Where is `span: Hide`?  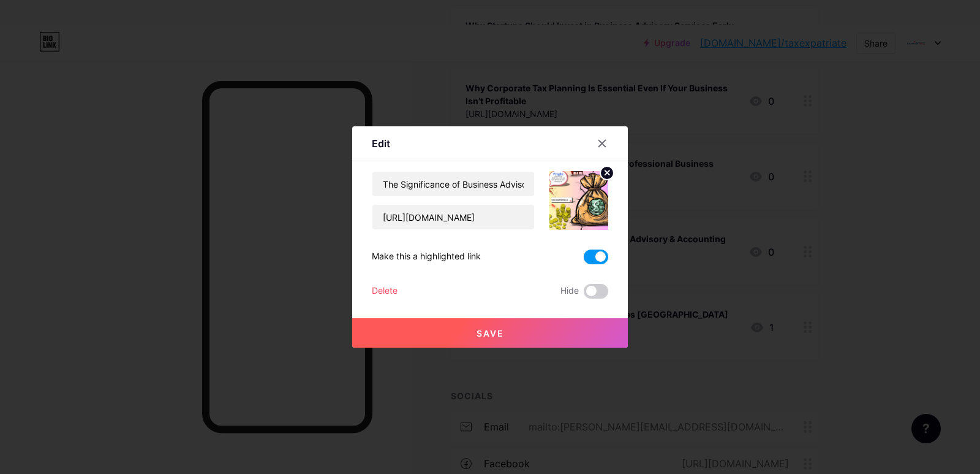 span: Hide is located at coordinates (570, 291).